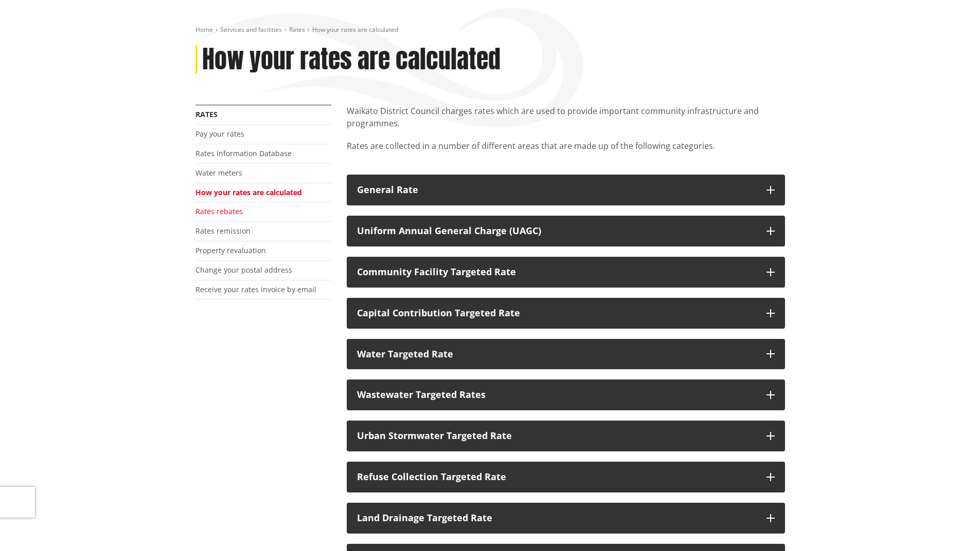 The width and height of the screenshot is (980, 551). I want to click on div: Uniform Annual General Charge (UAGC), so click(556, 232).